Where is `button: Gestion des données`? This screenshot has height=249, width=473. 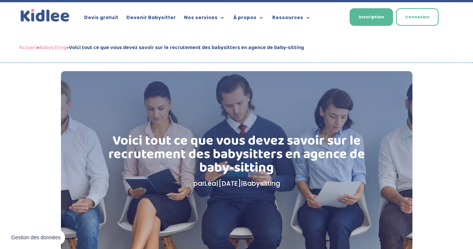 button: Gestion des données is located at coordinates (36, 237).